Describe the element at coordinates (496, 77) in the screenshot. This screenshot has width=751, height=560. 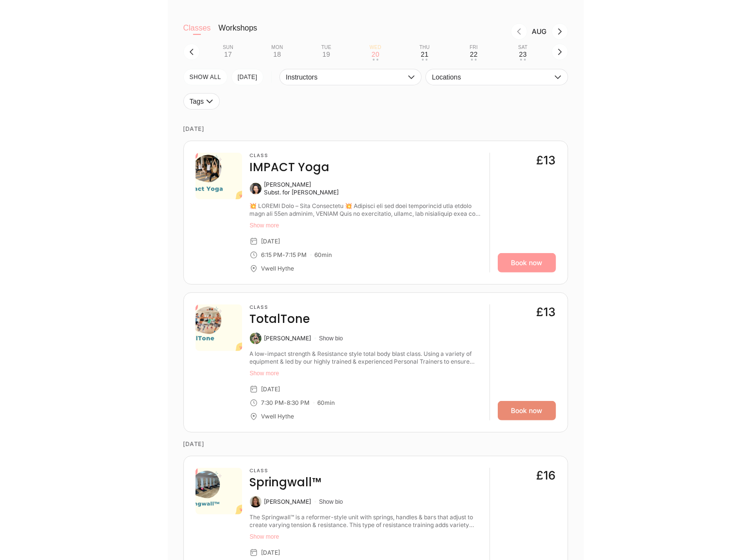
I see `button: Locations` at that location.